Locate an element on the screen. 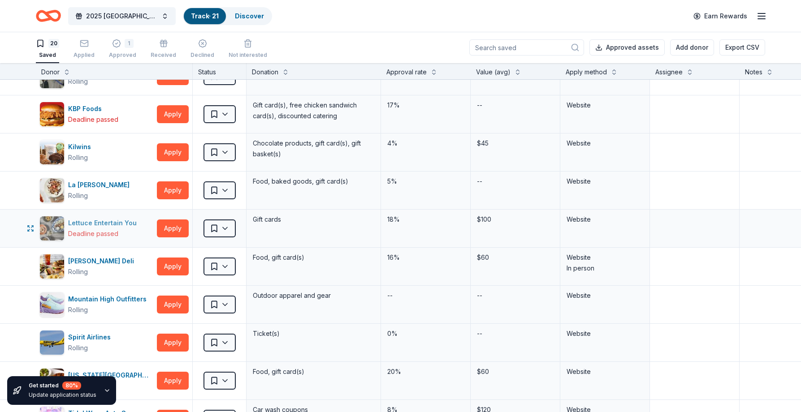  div: KBP Foods is located at coordinates (93, 109).